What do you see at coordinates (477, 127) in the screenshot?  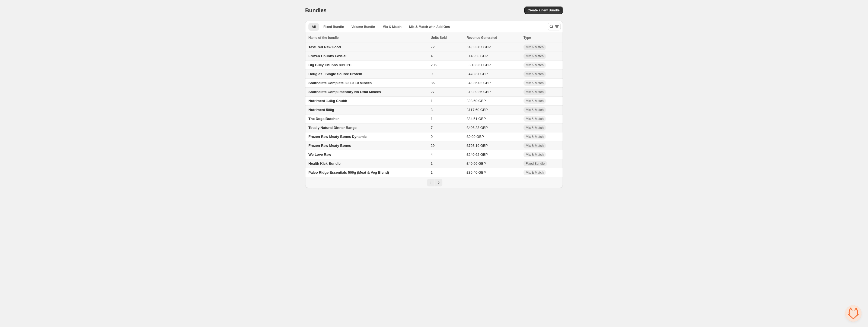 I see `span: £406.23 GBP` at bounding box center [477, 127].